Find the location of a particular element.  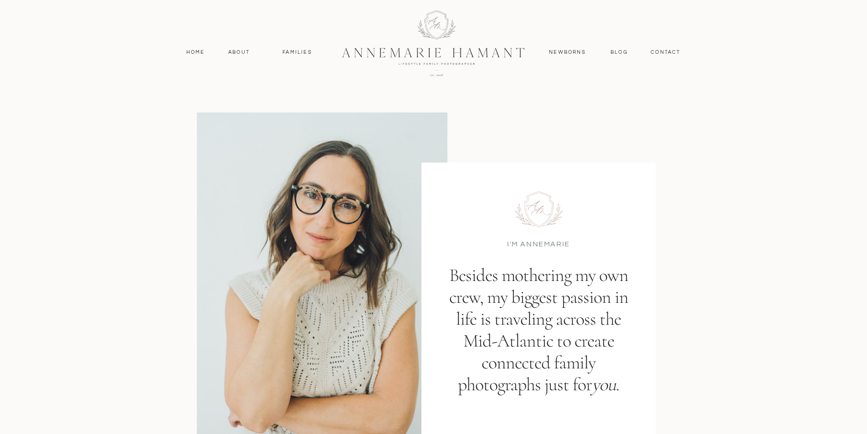

nav: Blog is located at coordinates (619, 52).